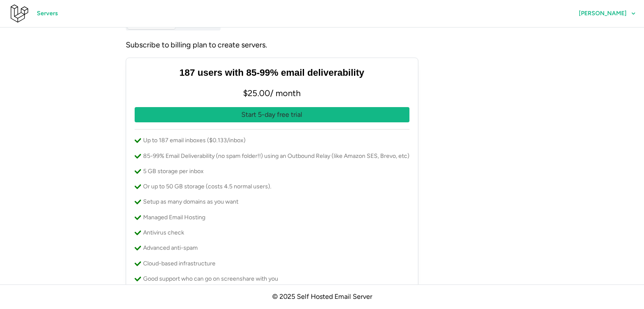  Describe the element at coordinates (272, 73) in the screenshot. I see `h3: 187 users with 85-99% email deliverability` at that location.